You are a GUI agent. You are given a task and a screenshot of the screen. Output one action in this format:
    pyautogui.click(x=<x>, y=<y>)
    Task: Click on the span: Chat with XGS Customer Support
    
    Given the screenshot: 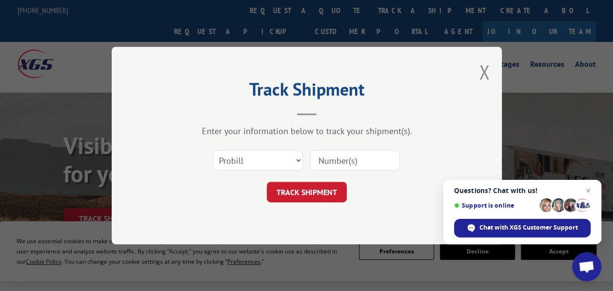 What is the action you would take?
    pyautogui.click(x=528, y=228)
    